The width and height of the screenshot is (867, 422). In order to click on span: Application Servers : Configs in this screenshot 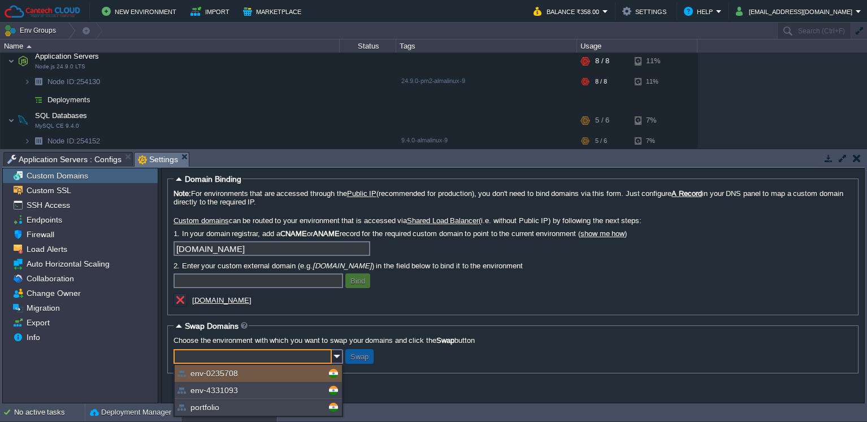, I will do `click(64, 159)`.